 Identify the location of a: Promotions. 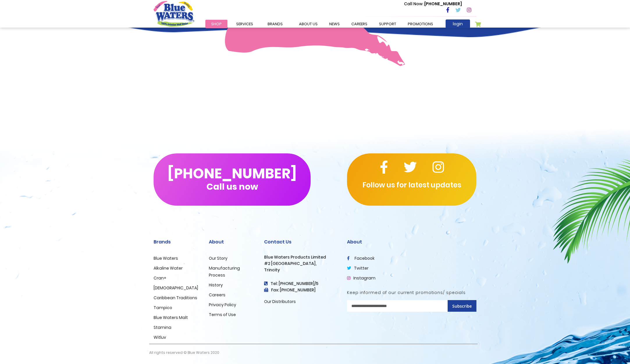
(420, 24).